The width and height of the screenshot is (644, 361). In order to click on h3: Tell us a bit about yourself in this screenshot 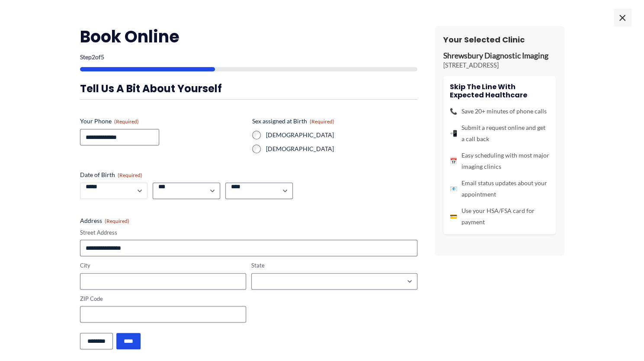, I will do `click(249, 88)`.